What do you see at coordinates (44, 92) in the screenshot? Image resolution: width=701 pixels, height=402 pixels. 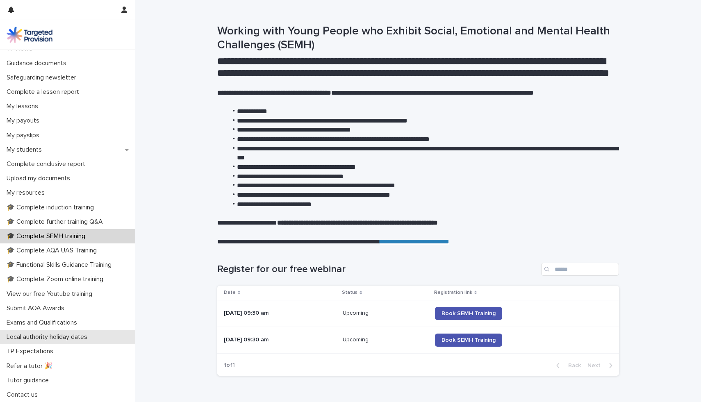 I see `p: Complete a lesson report` at bounding box center [44, 92].